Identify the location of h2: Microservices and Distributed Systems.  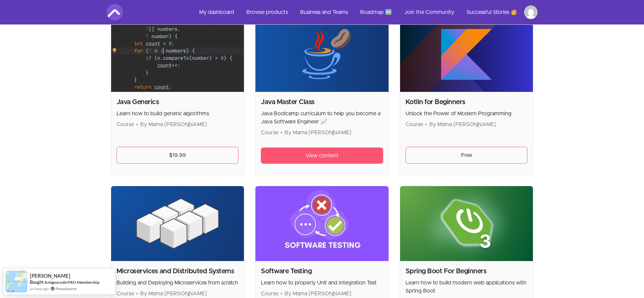
(178, 271).